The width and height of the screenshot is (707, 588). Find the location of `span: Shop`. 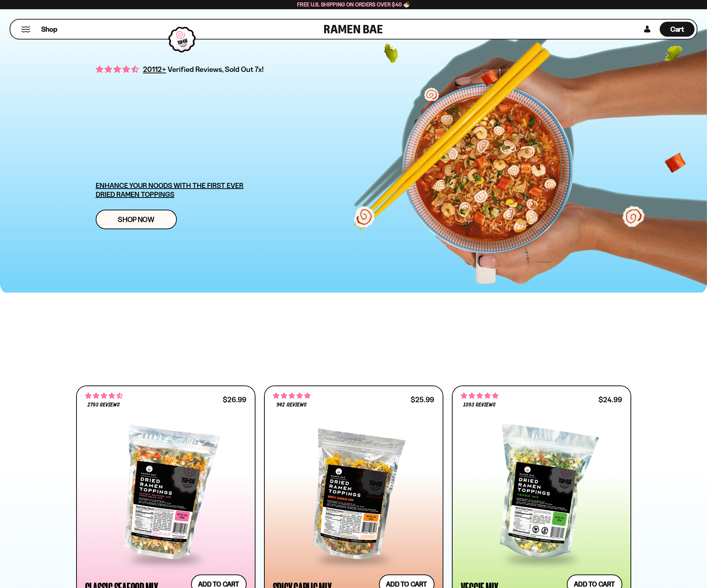

span: Shop is located at coordinates (49, 29).